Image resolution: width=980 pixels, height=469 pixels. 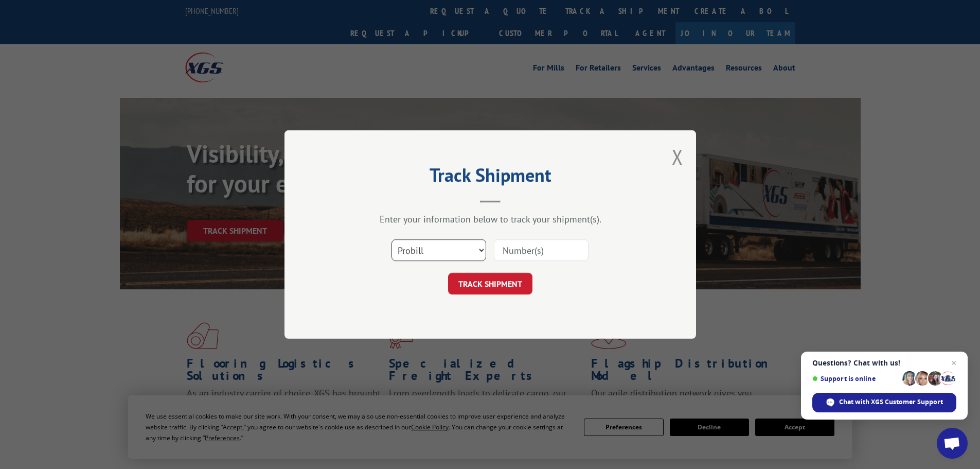 What do you see at coordinates (884, 363) in the screenshot?
I see `span: Questions? Chat with us!` at bounding box center [884, 363].